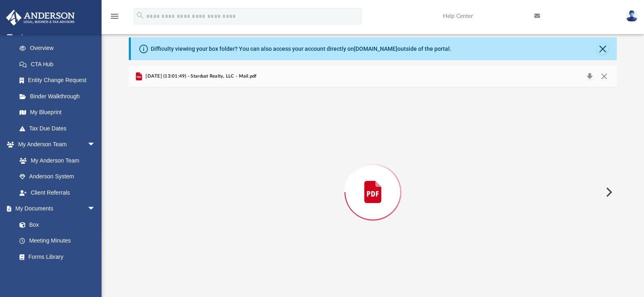 This screenshot has height=297, width=644. I want to click on i: search, so click(140, 16).